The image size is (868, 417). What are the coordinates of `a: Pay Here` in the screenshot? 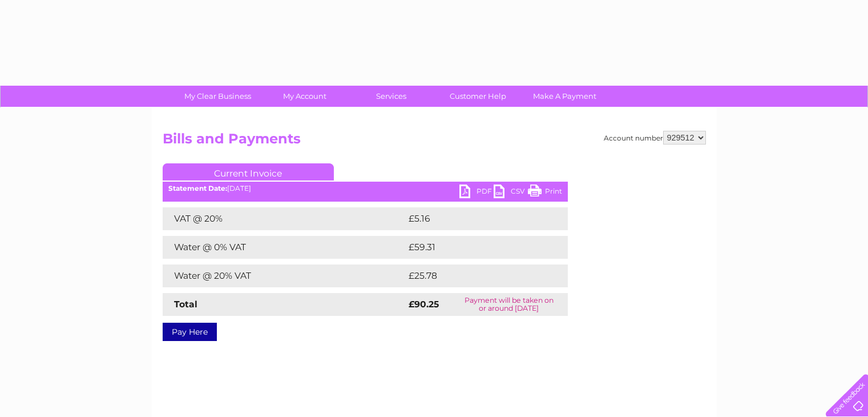 It's located at (189, 331).